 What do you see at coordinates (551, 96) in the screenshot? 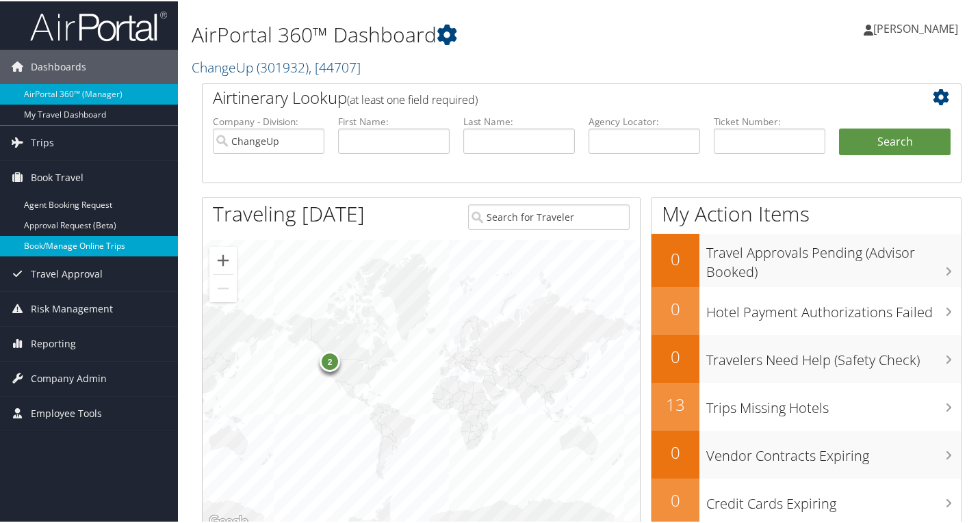
I see `h2: Airtinerary Lookup` at bounding box center [551, 96].